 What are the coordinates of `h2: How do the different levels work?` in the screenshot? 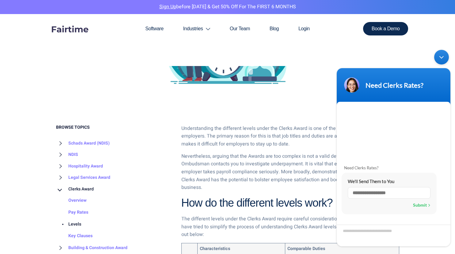 It's located at (290, 203).